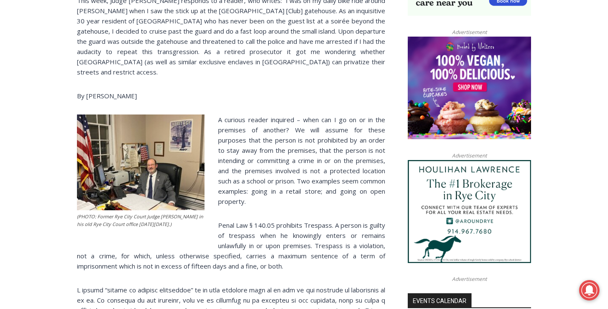  Describe the element at coordinates (231, 160) in the screenshot. I see `p: A curious reader inquired – when can I go on or in the premises of another? We will assume for th...` at that location.